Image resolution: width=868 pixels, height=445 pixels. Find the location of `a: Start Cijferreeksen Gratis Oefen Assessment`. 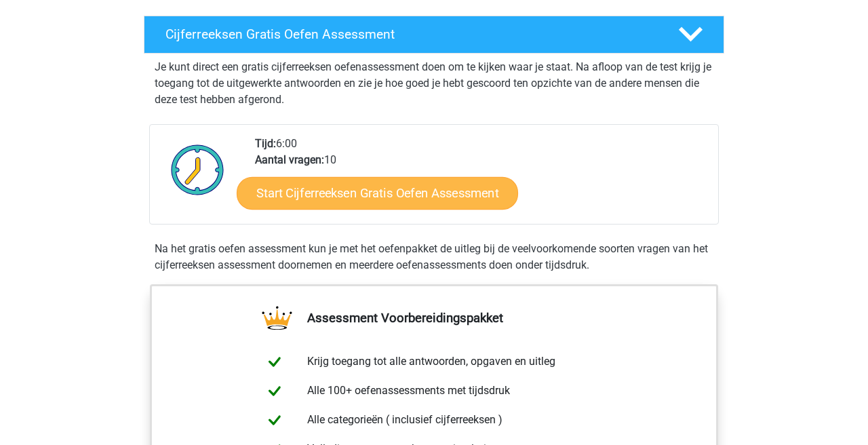

a: Start Cijferreeksen Gratis Oefen Assessment is located at coordinates (377, 193).